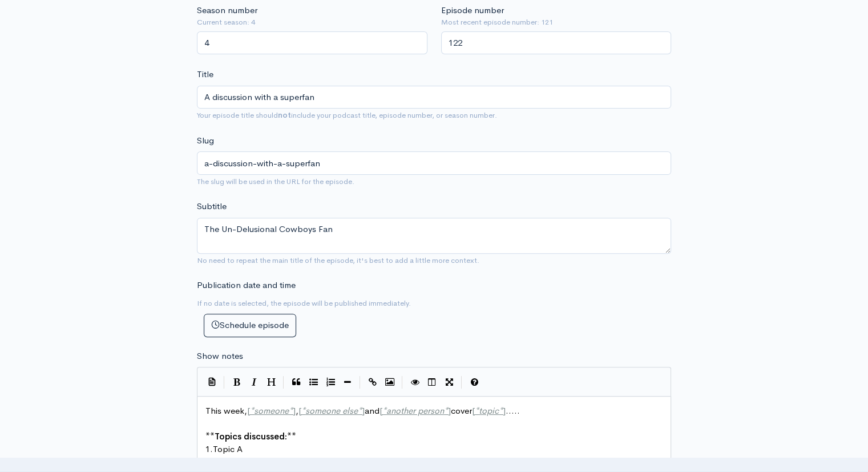  What do you see at coordinates (211, 381) in the screenshot?
I see `button: Insert Show Notes Template` at bounding box center [211, 381].